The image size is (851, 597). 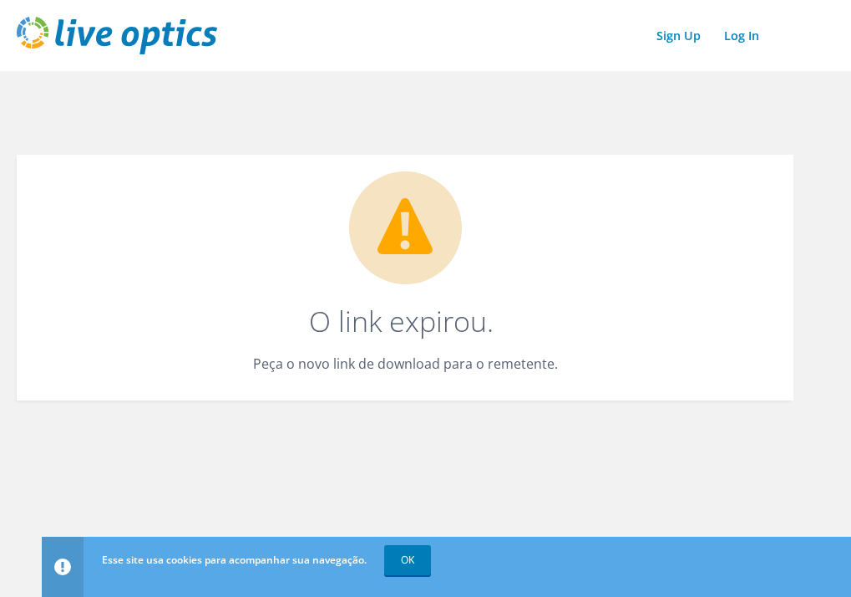 I want to click on a: Sign Up, so click(x=678, y=35).